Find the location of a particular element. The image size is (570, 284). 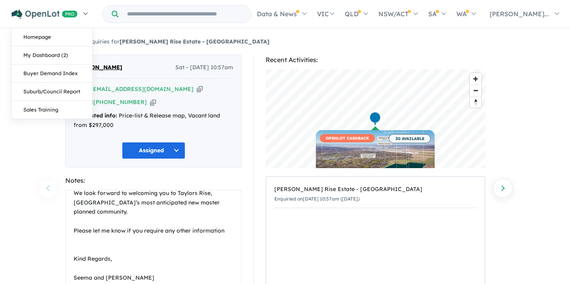

div: Map marker is located at coordinates (375, 119).